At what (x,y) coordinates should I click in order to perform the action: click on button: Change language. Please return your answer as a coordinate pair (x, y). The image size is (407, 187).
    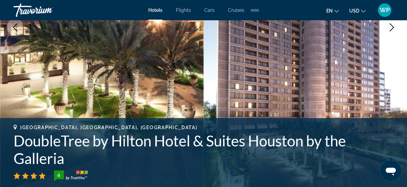
    Looking at the image, I should click on (333, 10).